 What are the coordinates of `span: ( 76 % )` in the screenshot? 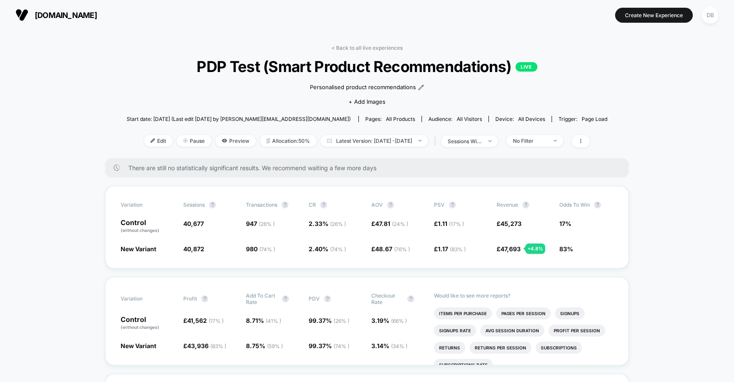 It's located at (402, 249).